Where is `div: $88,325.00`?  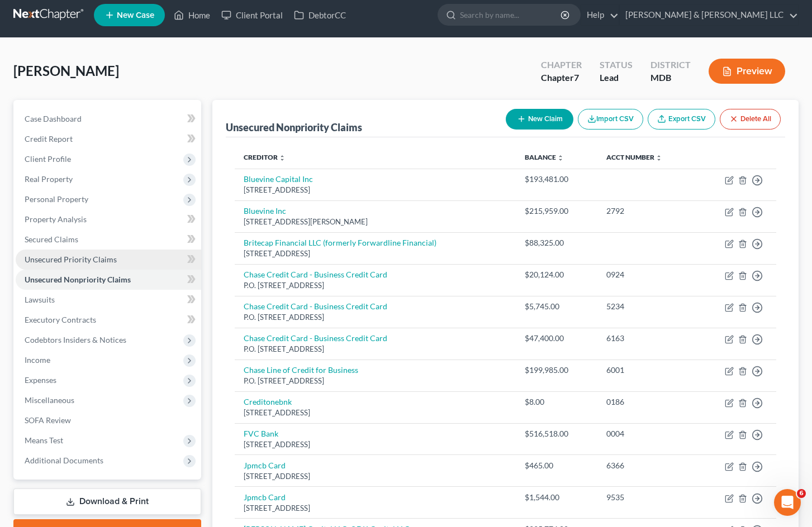 div: $88,325.00 is located at coordinates (556, 243).